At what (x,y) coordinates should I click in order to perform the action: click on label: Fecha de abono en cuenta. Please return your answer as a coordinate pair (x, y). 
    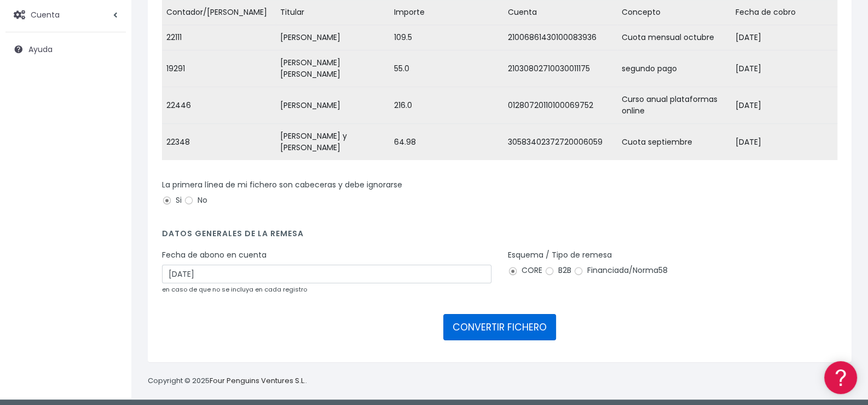
    Looking at the image, I should click on (214, 255).